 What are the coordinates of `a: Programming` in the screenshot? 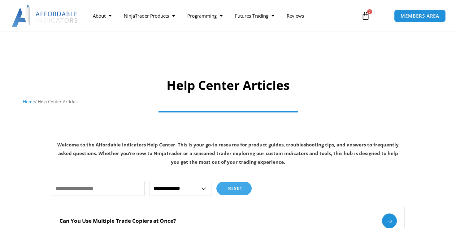 It's located at (205, 16).